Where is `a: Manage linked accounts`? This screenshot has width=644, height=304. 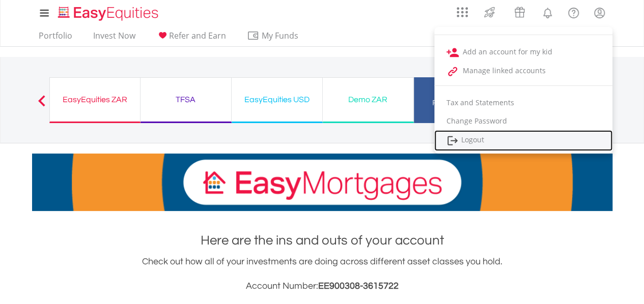 a: Manage linked accounts is located at coordinates (523, 70).